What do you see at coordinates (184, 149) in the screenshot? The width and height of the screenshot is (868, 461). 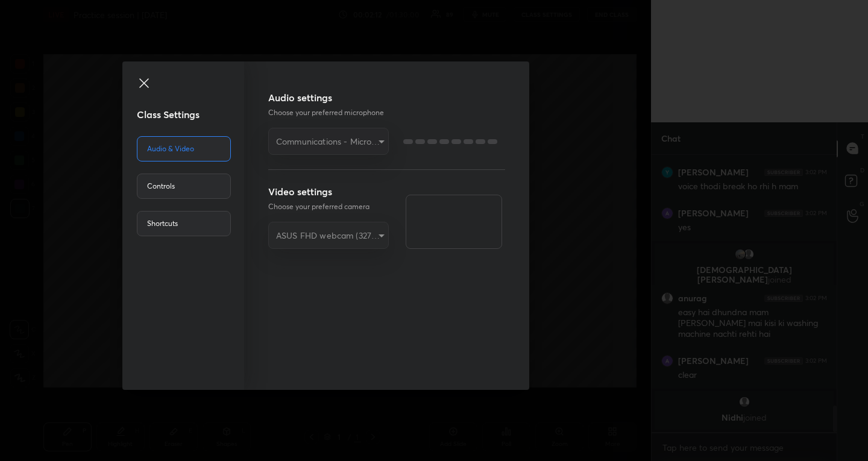 I see `div: Audio & Video` at bounding box center [184, 149].